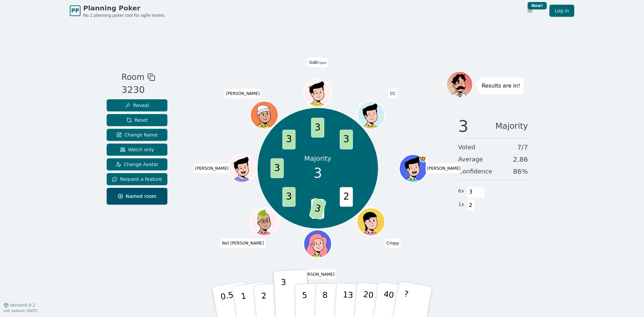 The image size is (644, 317). I want to click on button: Request a feature, so click(137, 179).